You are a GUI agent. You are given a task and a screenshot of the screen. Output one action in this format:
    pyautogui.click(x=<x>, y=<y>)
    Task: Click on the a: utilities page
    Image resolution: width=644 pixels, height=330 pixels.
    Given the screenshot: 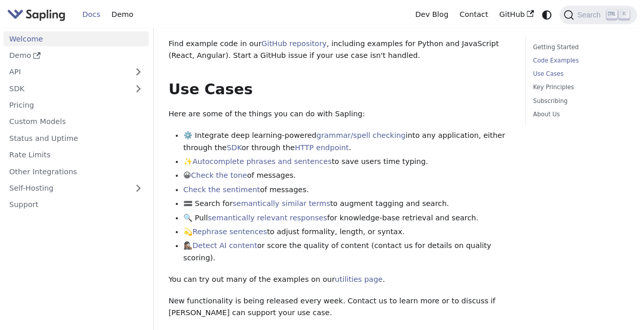 What is the action you would take?
    pyautogui.click(x=358, y=280)
    